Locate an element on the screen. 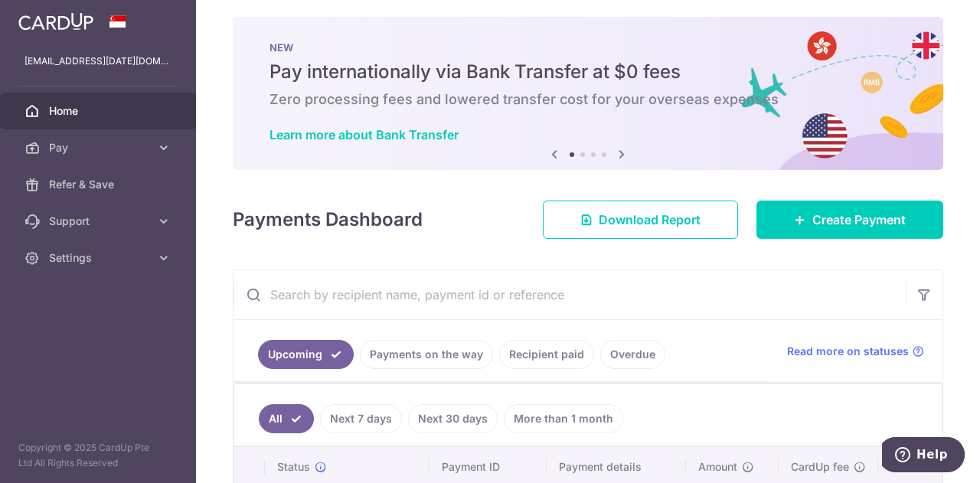  img: Bank transfer banner is located at coordinates (588, 93).